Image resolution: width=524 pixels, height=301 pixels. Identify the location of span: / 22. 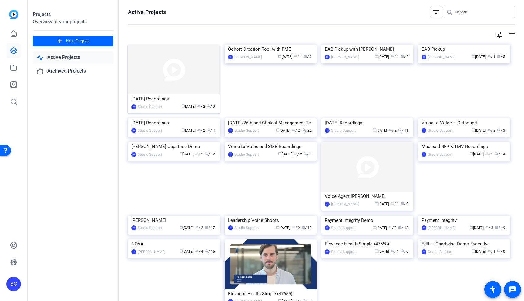
(307, 130).